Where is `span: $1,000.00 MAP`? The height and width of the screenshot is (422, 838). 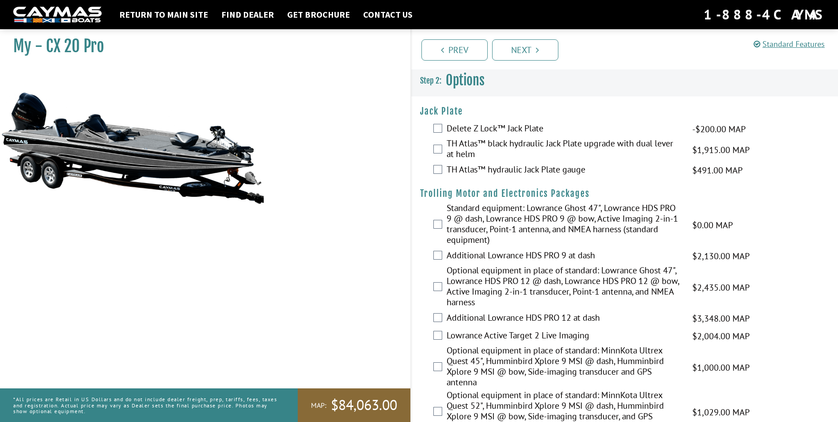 span: $1,000.00 MAP is located at coordinates (721, 367).